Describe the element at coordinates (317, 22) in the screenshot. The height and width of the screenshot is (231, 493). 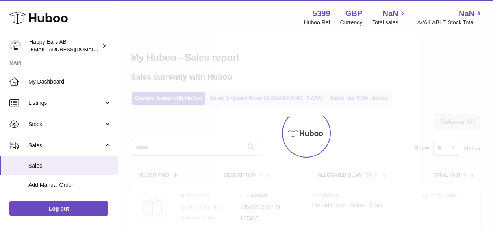
I see `div: Huboo Ref` at that location.